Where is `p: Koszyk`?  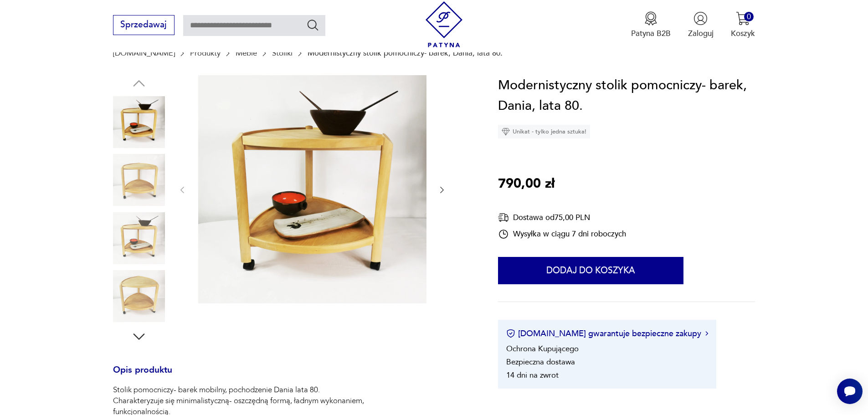
p: Koszyk is located at coordinates (743, 33).